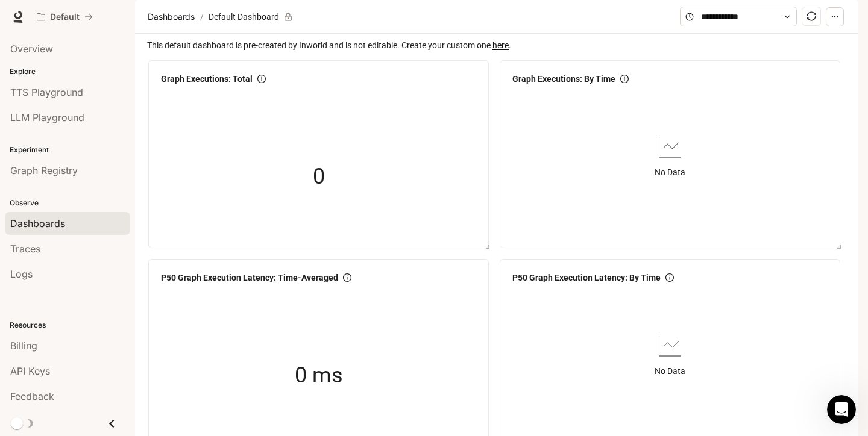 The height and width of the screenshot is (436, 868). What do you see at coordinates (64, 17) in the screenshot?
I see `p: Default` at bounding box center [64, 17].